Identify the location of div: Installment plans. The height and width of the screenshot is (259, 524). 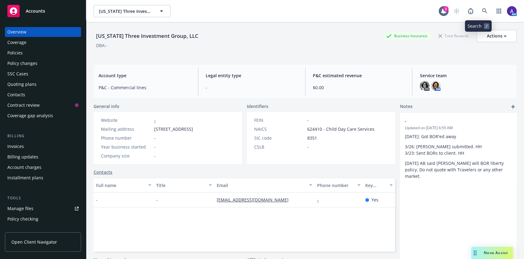
(25, 178).